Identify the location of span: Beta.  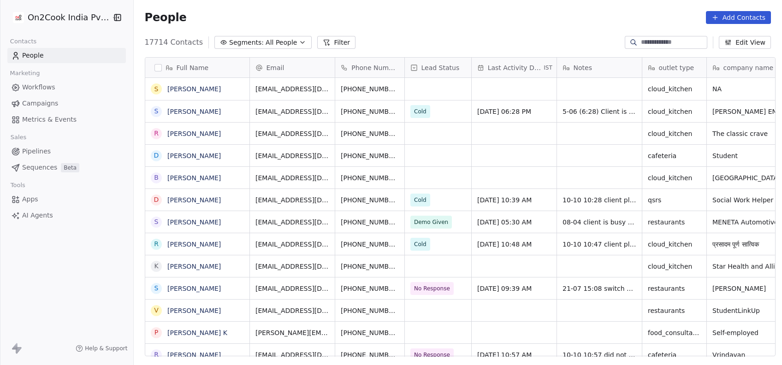
(70, 168).